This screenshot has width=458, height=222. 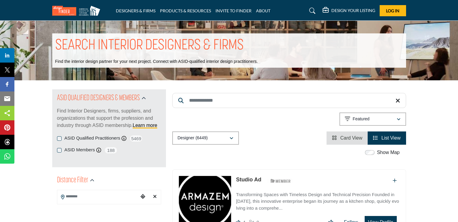 What do you see at coordinates (98, 196) in the screenshot?
I see `input: Search Location` at bounding box center [98, 196].